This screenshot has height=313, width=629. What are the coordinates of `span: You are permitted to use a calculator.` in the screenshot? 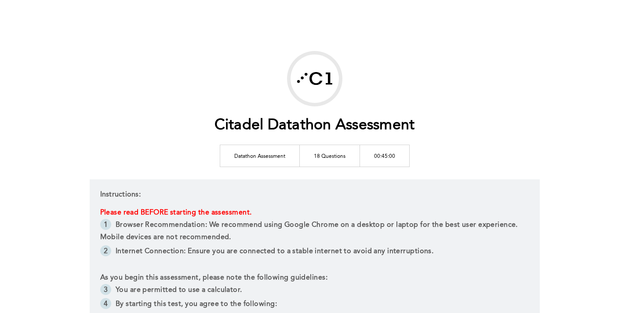 It's located at (179, 290).